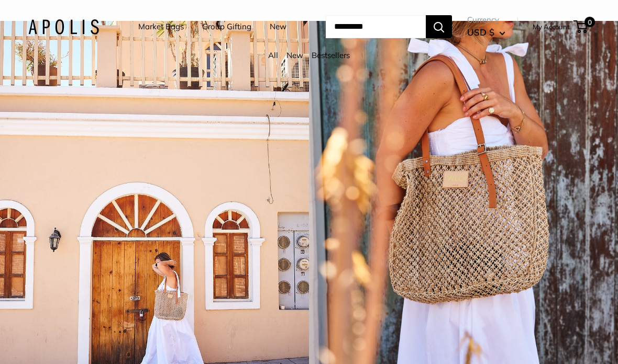 The image size is (618, 364). I want to click on span: Currency, so click(486, 20).